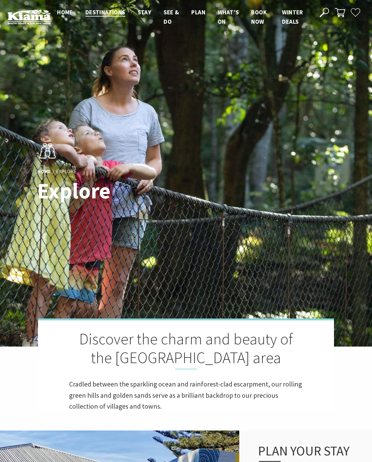  I want to click on span: Plan, so click(198, 12).